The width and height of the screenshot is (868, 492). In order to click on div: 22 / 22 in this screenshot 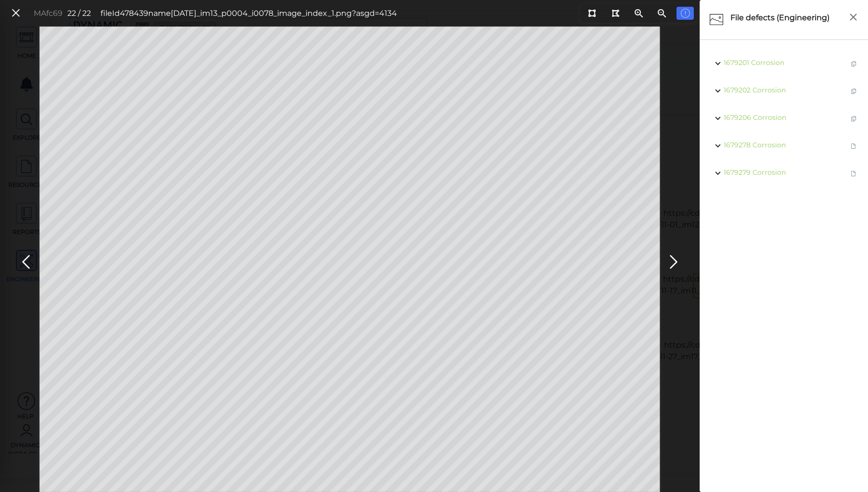, I will do `click(79, 14)`.